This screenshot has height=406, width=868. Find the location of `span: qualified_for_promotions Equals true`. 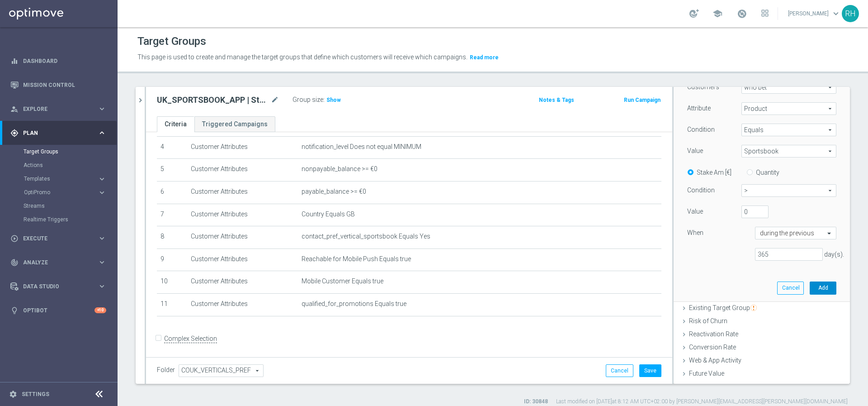

span: qualified_for_promotions Equals true is located at coordinates (354, 303).